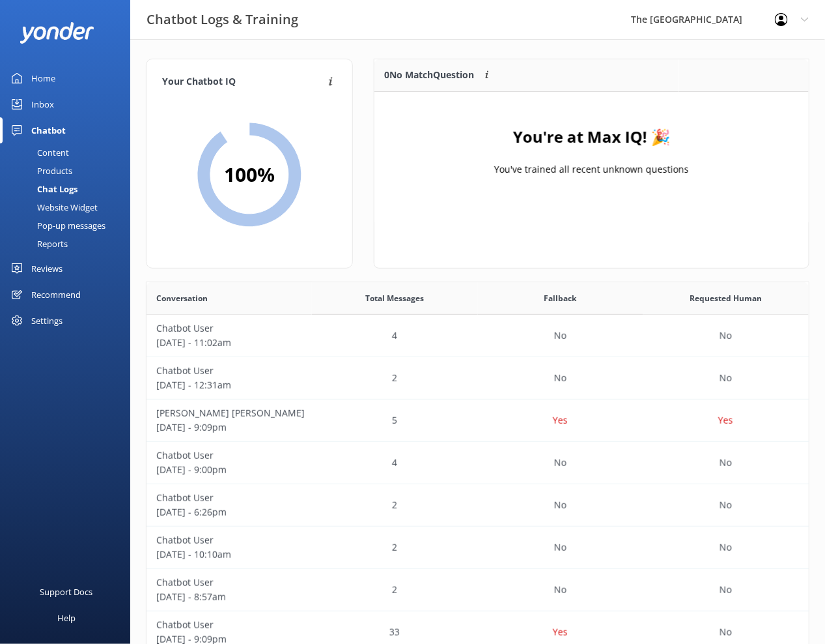 Image resolution: width=825 pixels, height=644 pixels. I want to click on p: You've trained all recent unknown questions, so click(591, 169).